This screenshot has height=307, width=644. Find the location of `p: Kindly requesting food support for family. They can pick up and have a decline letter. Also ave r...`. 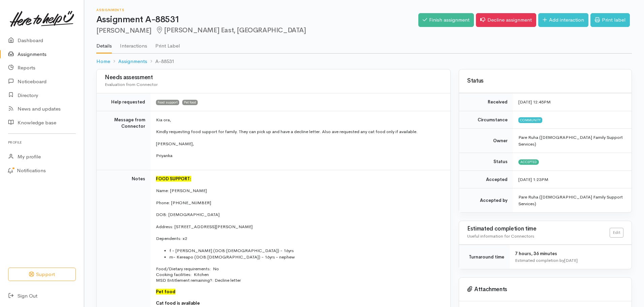

p: Kindly requesting food support for family. They can pick up and have a decline letter. Also ave r... is located at coordinates (299, 132).